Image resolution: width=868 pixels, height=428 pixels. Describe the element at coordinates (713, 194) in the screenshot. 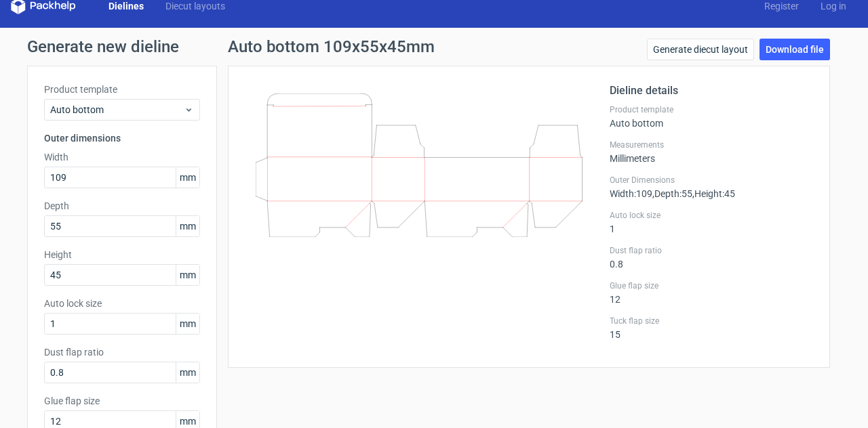

I see `span: , Height : 45` at that location.